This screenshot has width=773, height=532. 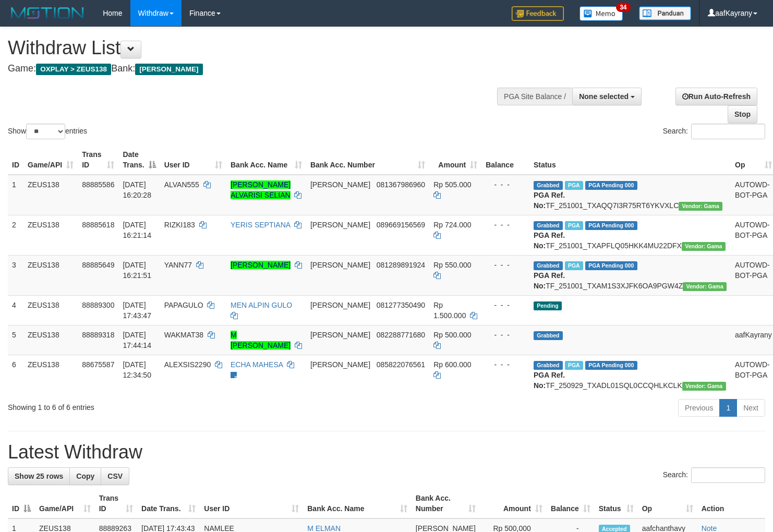 I want to click on span: 88885586, so click(x=98, y=185).